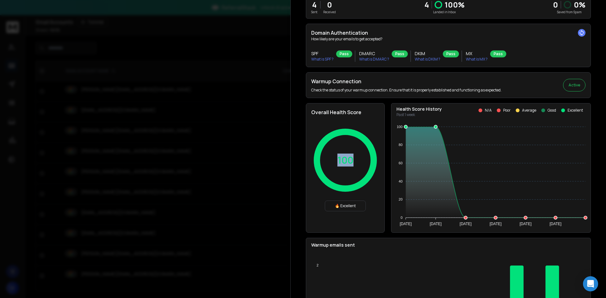  I want to click on p: Health Score History, so click(419, 109).